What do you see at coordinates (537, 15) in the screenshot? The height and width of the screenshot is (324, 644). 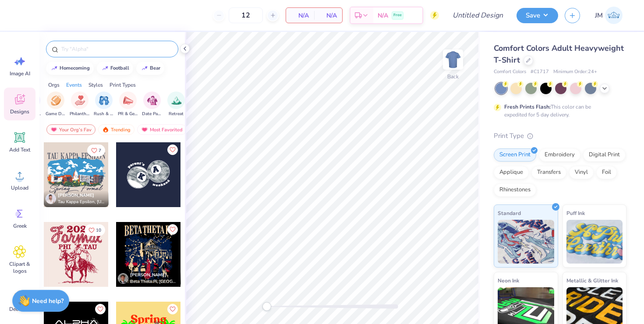 I see `button: Save` at bounding box center [537, 15].